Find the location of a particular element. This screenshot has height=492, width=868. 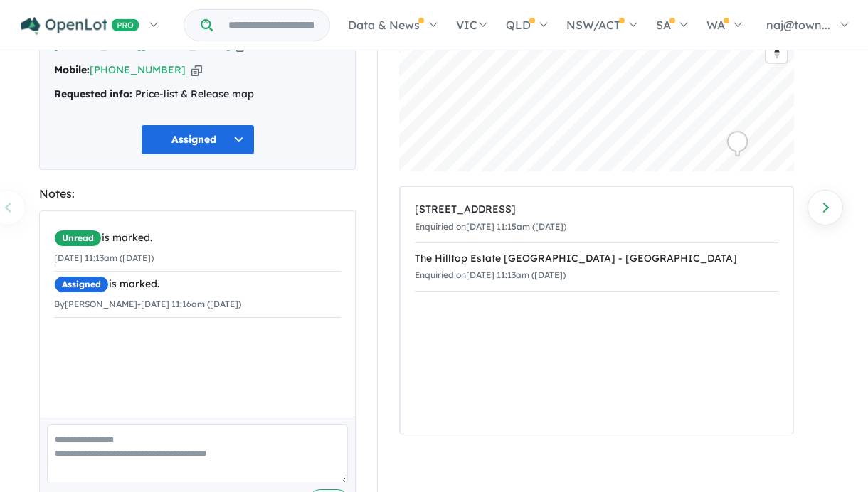

strong: Requested info: is located at coordinates (94, 94).